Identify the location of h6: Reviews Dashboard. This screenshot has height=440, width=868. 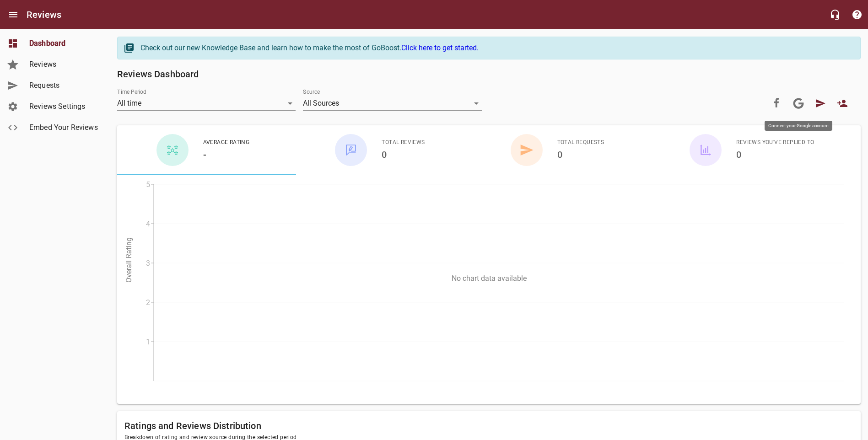
(488, 74).